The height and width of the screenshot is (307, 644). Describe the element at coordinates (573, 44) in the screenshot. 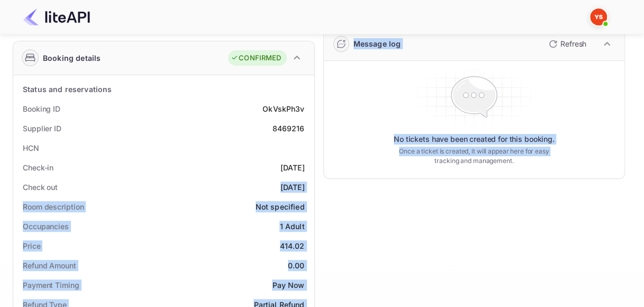

I see `p: Refresh` at that location.